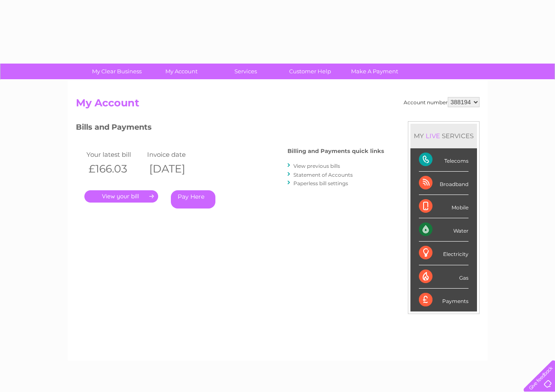 The width and height of the screenshot is (555, 392). Describe the element at coordinates (321, 183) in the screenshot. I see `a: Paperless bill settings` at that location.